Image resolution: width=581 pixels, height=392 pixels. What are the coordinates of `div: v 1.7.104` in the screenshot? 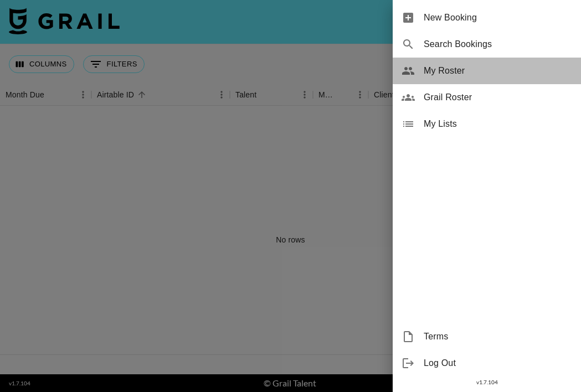 It's located at (487, 383).